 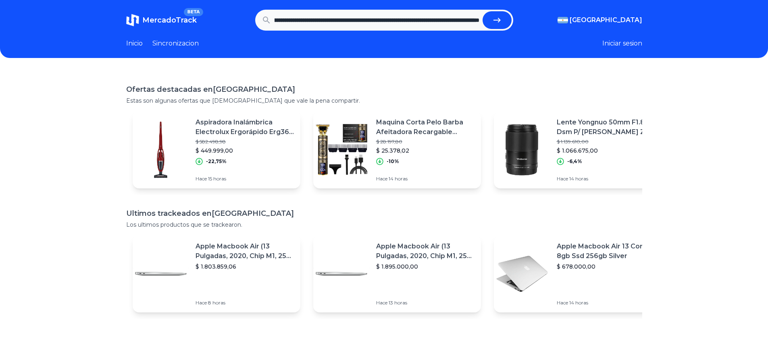 I want to click on img: Argentina, so click(x=563, y=20).